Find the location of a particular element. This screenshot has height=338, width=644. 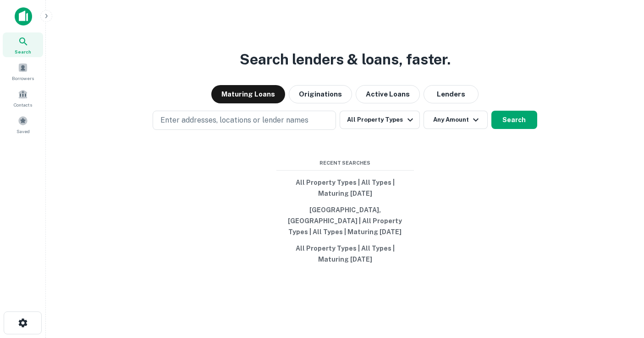

span: Recent Searches is located at coordinates (345, 163).